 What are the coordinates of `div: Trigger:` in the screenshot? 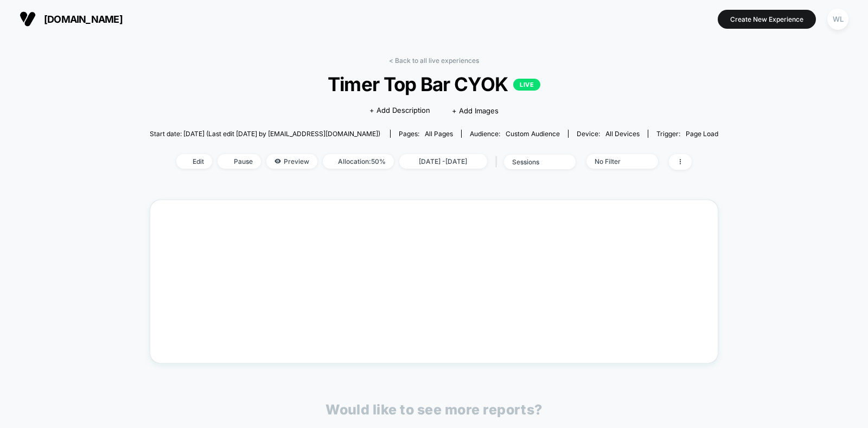 It's located at (687, 134).